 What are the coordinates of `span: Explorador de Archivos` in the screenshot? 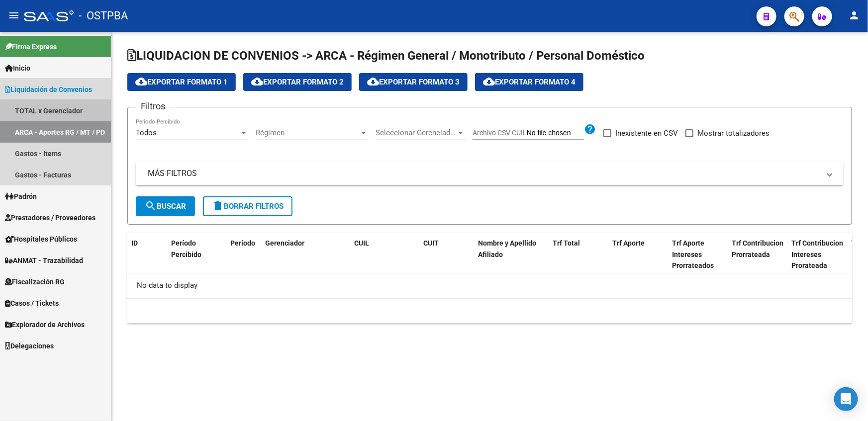 It's located at (45, 325).